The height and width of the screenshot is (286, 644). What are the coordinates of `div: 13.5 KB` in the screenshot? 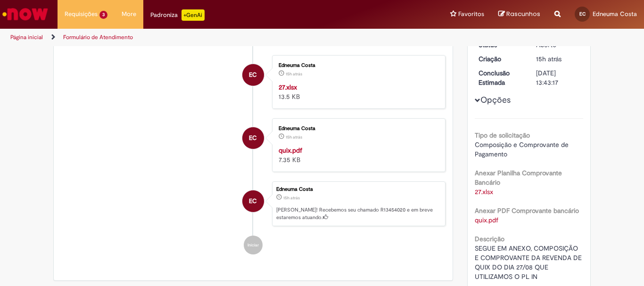 It's located at (357, 92).